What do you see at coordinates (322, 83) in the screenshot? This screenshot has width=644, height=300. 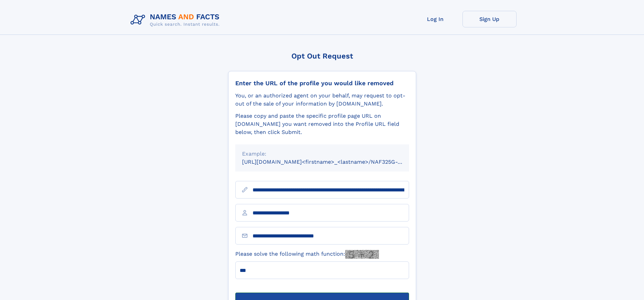 I see `div: Enter the URL of the profile you would like removed` at bounding box center [322, 83].